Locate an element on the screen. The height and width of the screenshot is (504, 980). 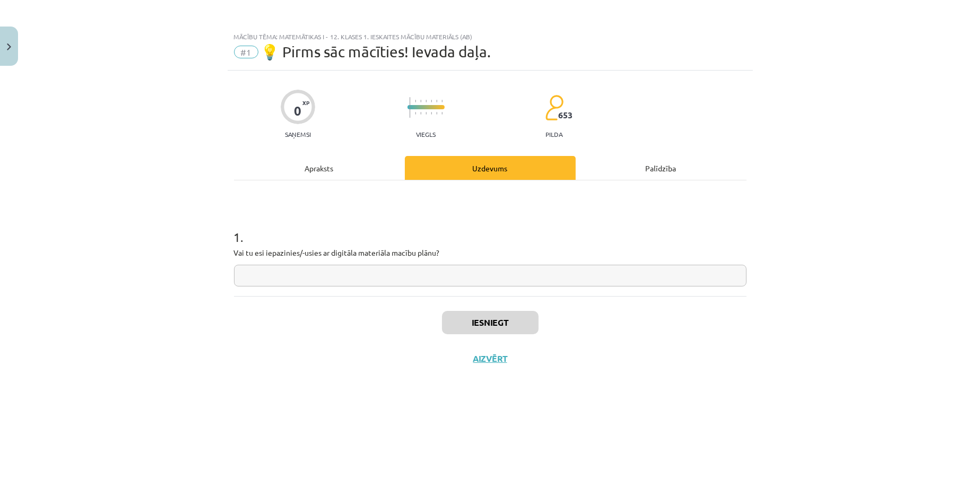
div: 0 is located at coordinates (297, 111).